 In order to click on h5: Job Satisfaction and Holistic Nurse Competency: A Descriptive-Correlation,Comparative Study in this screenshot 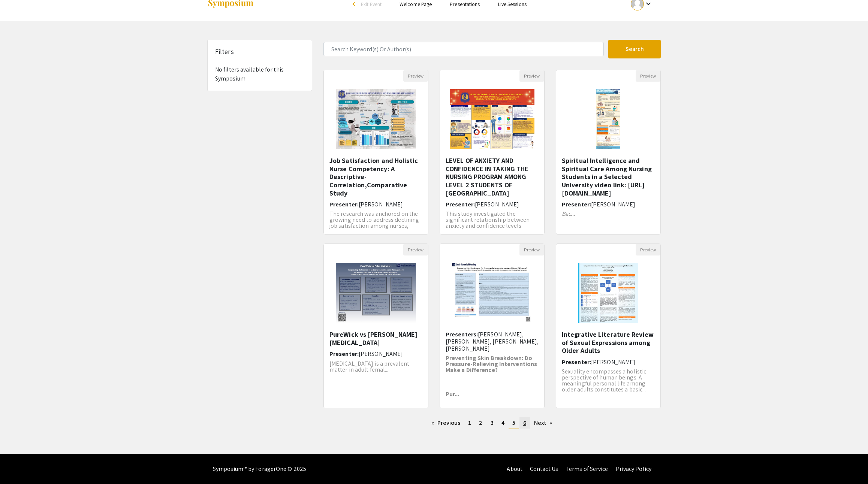, I will do `click(376, 177)`.